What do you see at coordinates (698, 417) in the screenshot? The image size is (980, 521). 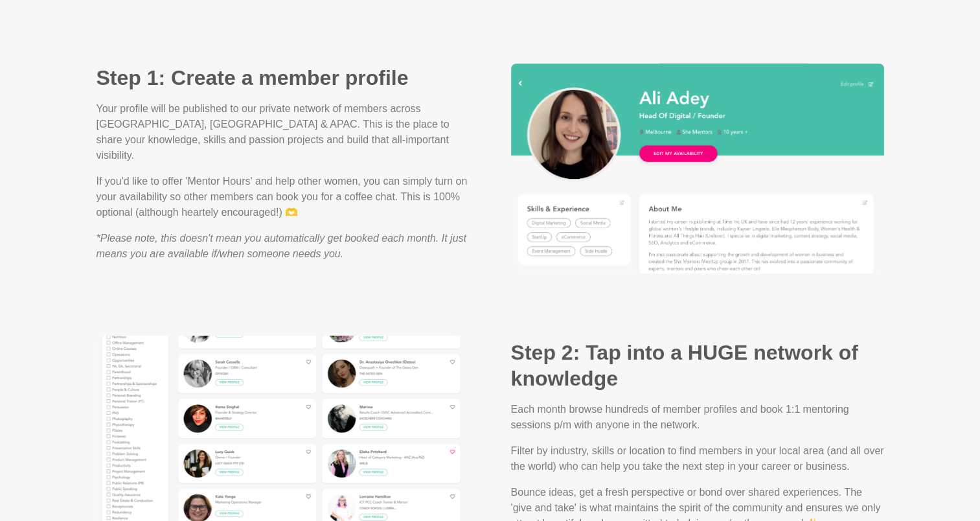 I see `p: Each month browse hundreds of member profiles and book 1:1 mentoring sessions p/m with anyone in ...` at bounding box center [698, 417].